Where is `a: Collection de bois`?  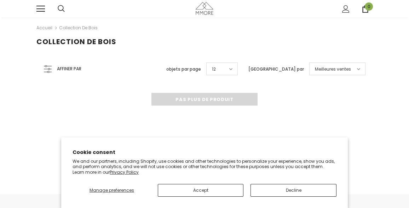 a: Collection de bois is located at coordinates (78, 28).